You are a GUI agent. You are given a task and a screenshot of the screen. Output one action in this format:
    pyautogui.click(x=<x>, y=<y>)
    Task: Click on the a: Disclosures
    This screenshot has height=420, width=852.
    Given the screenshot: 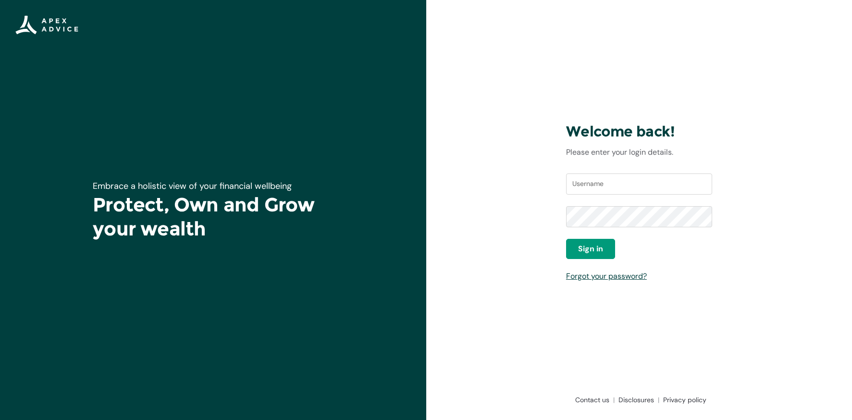 What is the action you would take?
    pyautogui.click(x=637, y=400)
    